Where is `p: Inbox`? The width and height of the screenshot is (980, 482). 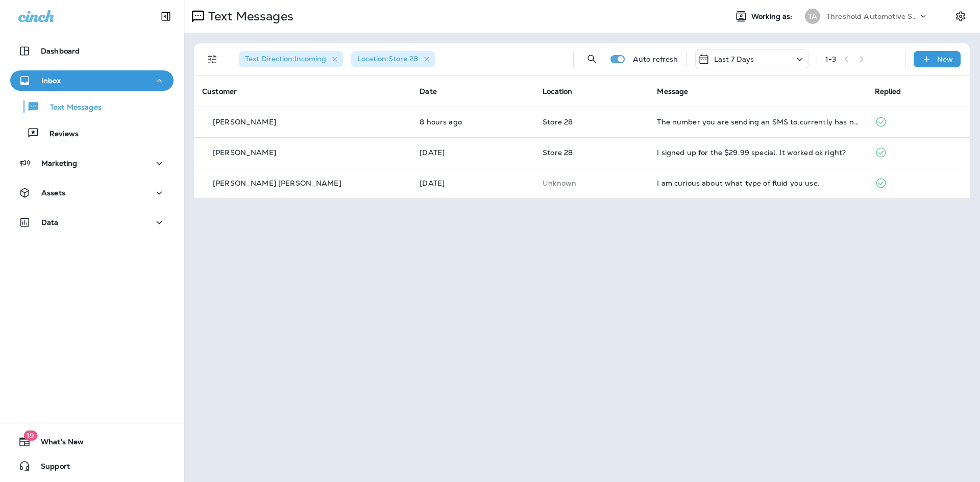
p: Inbox is located at coordinates (51, 80).